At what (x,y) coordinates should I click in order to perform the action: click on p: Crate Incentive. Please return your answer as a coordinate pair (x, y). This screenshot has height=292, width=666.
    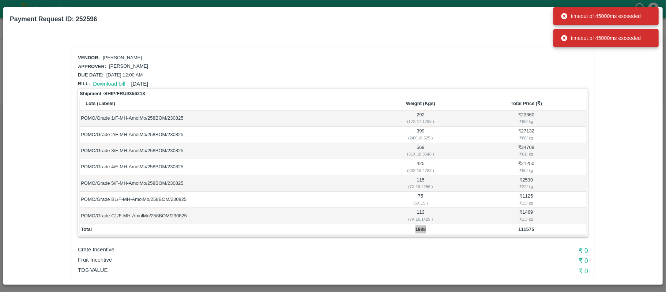
    Looking at the image, I should click on (248, 249).